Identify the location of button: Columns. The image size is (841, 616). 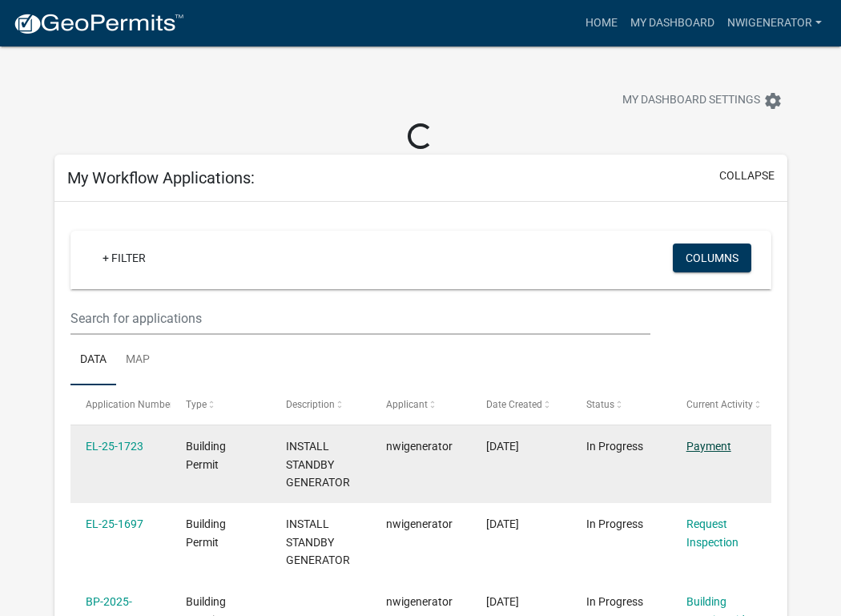
(712, 258).